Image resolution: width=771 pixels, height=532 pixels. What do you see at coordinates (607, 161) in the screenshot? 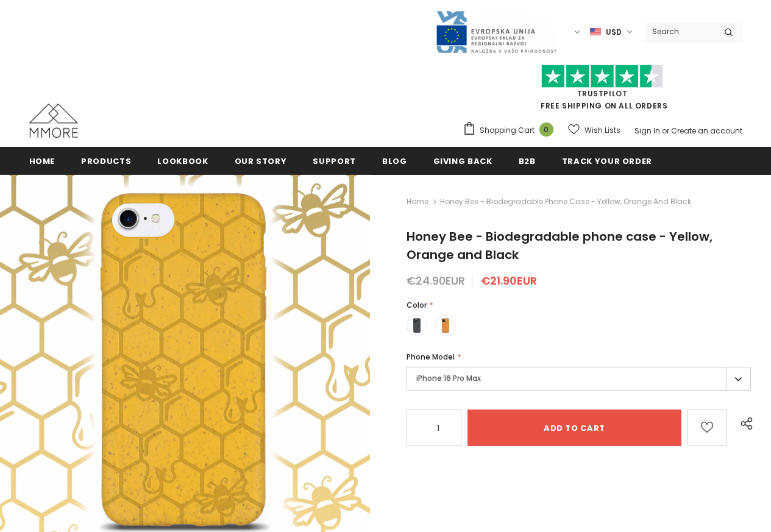
I see `span: Track your order` at bounding box center [607, 161].